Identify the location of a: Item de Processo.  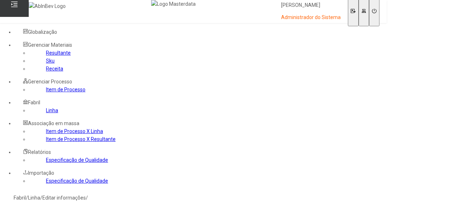
(66, 89).